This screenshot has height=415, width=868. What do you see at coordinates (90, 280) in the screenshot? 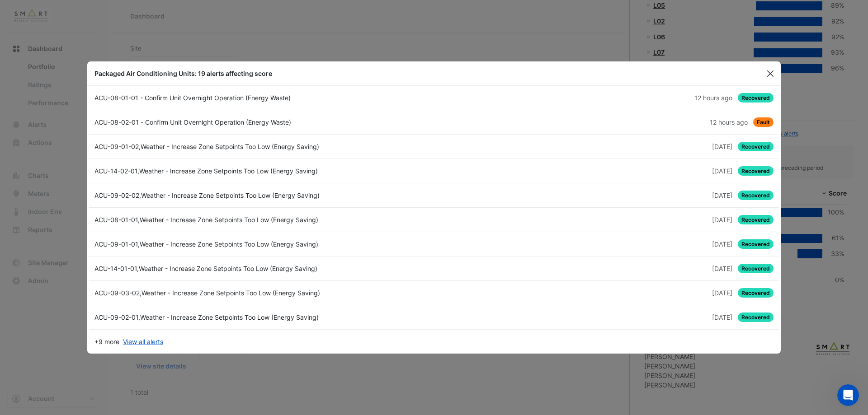
I see `span: neutral face reaction` at bounding box center [90, 280].